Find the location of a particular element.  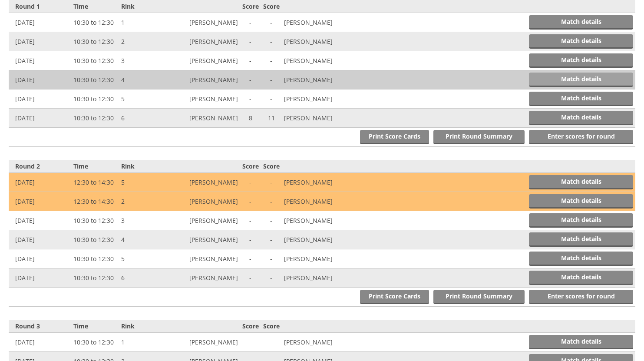

th: Round 3 is located at coordinates (40, 326).